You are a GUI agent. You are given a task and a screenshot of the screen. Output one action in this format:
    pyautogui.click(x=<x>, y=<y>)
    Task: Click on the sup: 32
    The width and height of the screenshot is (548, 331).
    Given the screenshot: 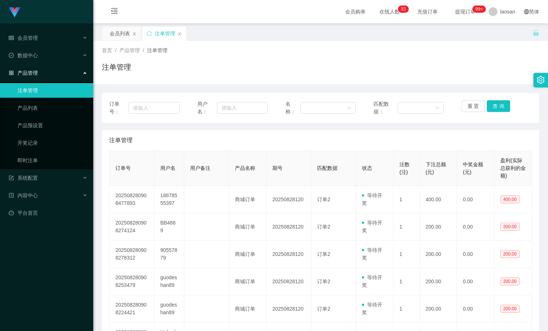 What is the action you would take?
    pyautogui.click(x=403, y=9)
    